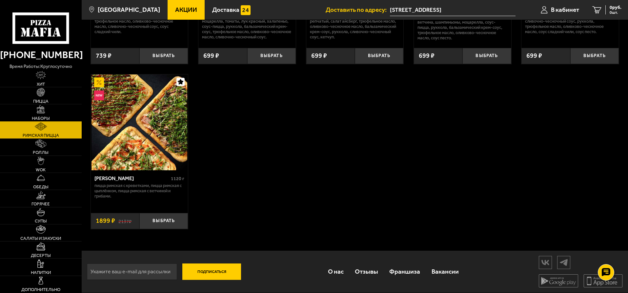 The width and height of the screenshot is (628, 293). I want to click on span: 1120 г, so click(177, 178).